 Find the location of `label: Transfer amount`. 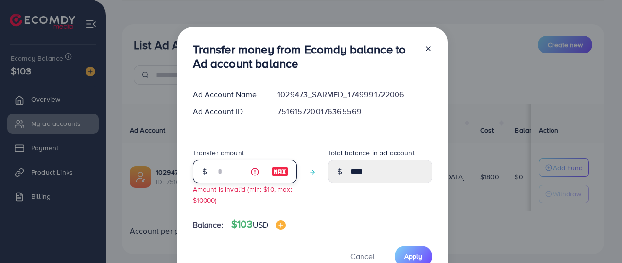

label: Transfer amount is located at coordinates (218, 152).